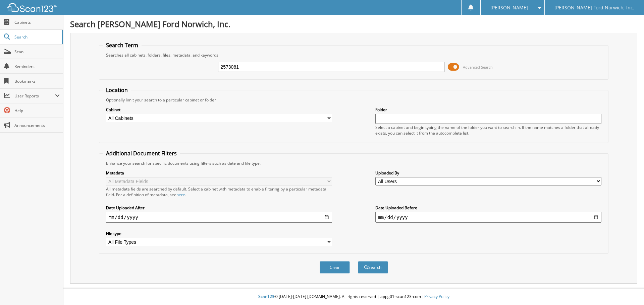 Image resolution: width=644 pixels, height=305 pixels. Describe the element at coordinates (37, 52) in the screenshot. I see `span: Scan` at that location.